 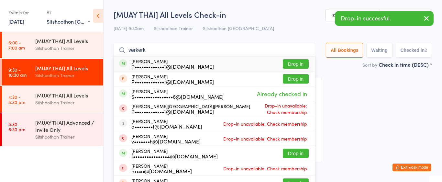 What do you see at coordinates (379, 50) in the screenshot?
I see `button: Waiting` at bounding box center [379, 50].